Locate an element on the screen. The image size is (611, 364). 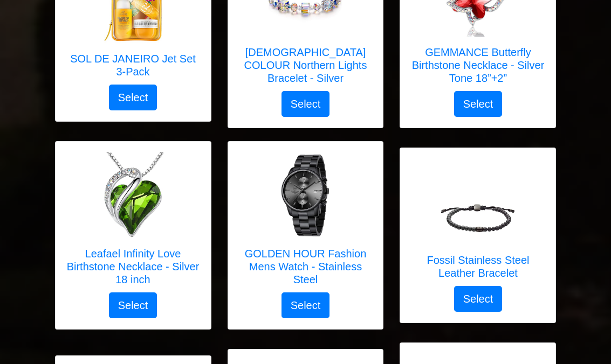
img: Fossil Stainless Steel Leather Bracelet is located at coordinates (478, 202).